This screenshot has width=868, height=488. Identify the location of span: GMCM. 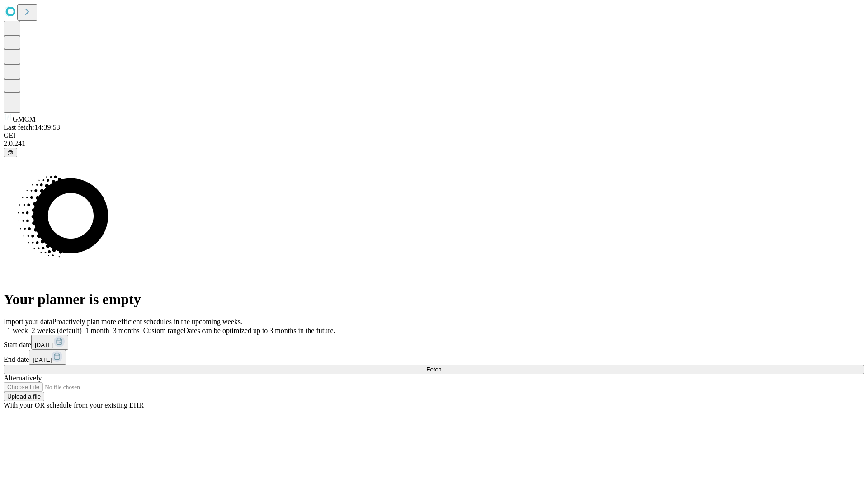
(24, 119).